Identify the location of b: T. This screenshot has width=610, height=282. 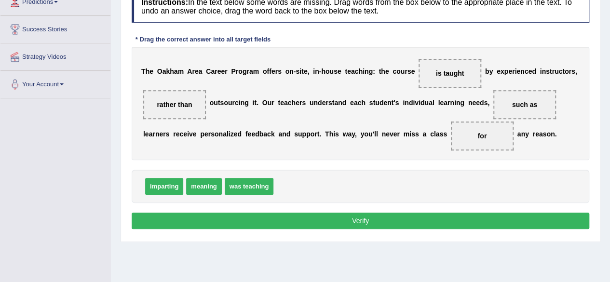
(327, 134).